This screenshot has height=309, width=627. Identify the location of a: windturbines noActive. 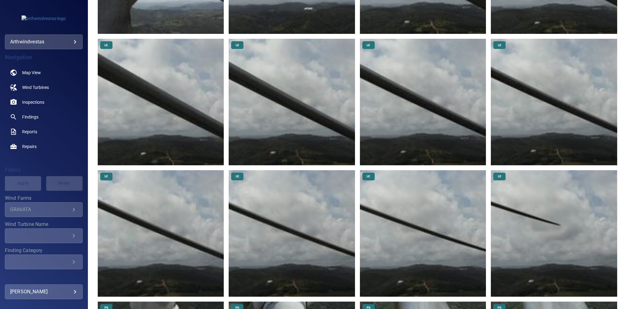
(44, 87).